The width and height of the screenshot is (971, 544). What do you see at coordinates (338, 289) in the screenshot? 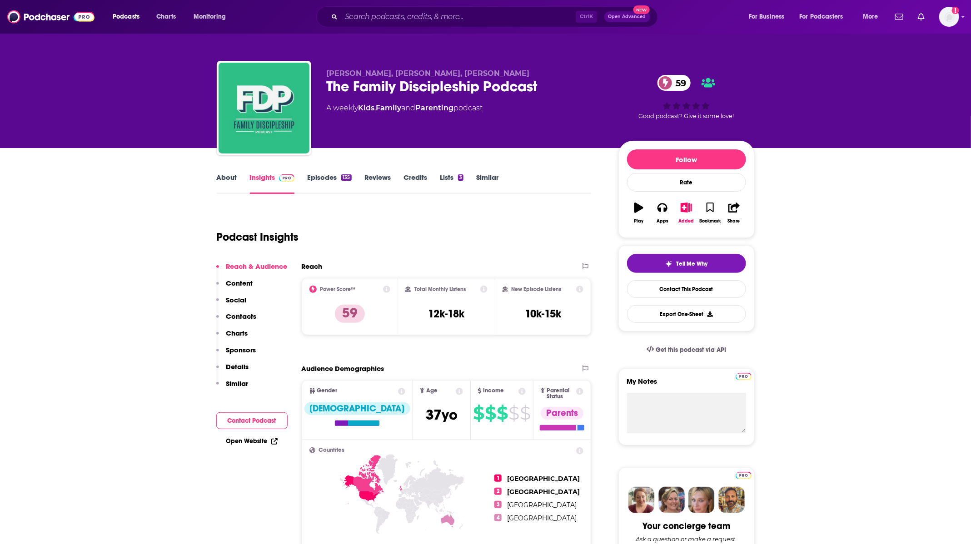
I see `h2: Power Score™` at bounding box center [338, 289].